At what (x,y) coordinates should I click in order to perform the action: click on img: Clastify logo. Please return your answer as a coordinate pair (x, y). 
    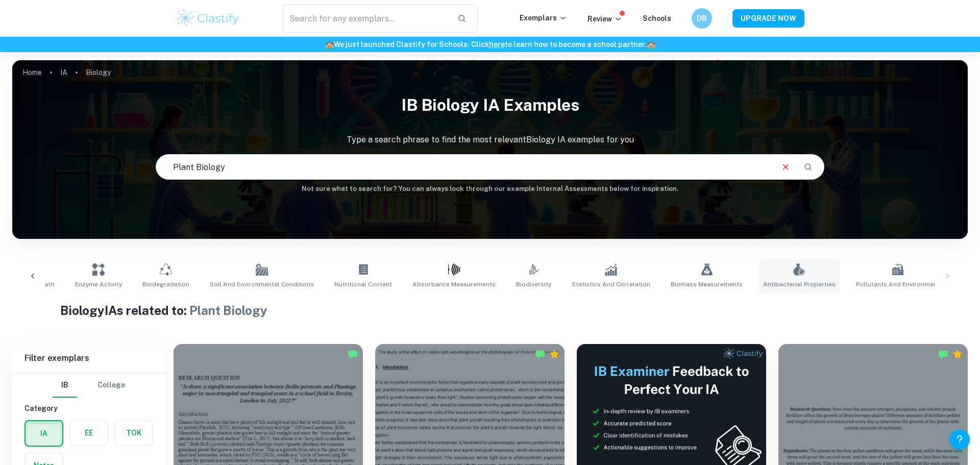
    Looking at the image, I should click on (208, 18).